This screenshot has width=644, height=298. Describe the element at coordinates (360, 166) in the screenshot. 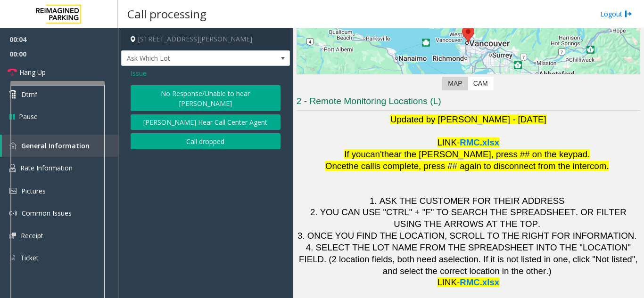

I see `span: the call` at that location.